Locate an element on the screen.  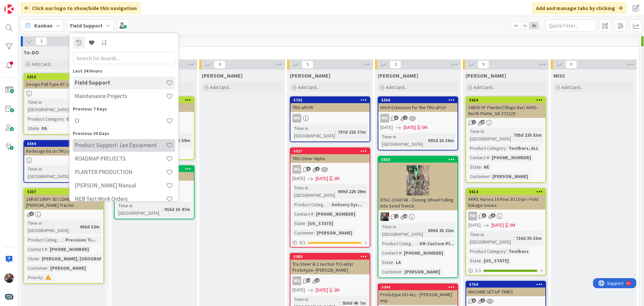
input: Search for boards... is located at coordinates (123, 58).